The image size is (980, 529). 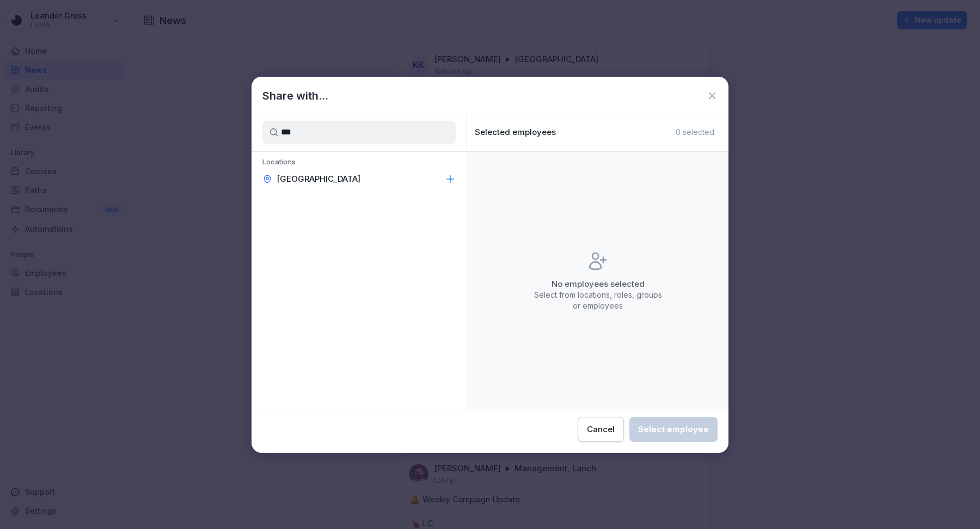 What do you see at coordinates (295, 96) in the screenshot?
I see `h1: Share with...` at bounding box center [295, 96].